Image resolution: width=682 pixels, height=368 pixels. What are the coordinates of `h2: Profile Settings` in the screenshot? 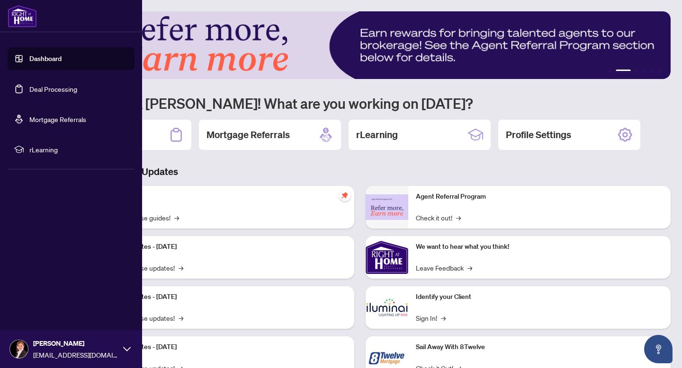 It's located at (538, 135).